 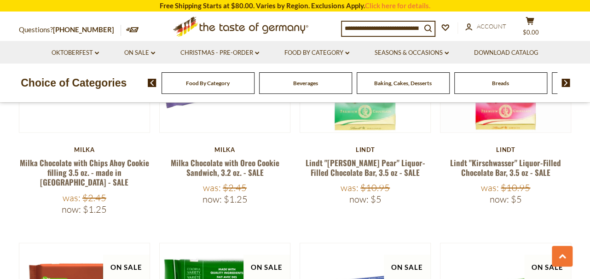 What do you see at coordinates (208, 83) in the screenshot?
I see `span: Food By Category` at bounding box center [208, 83].